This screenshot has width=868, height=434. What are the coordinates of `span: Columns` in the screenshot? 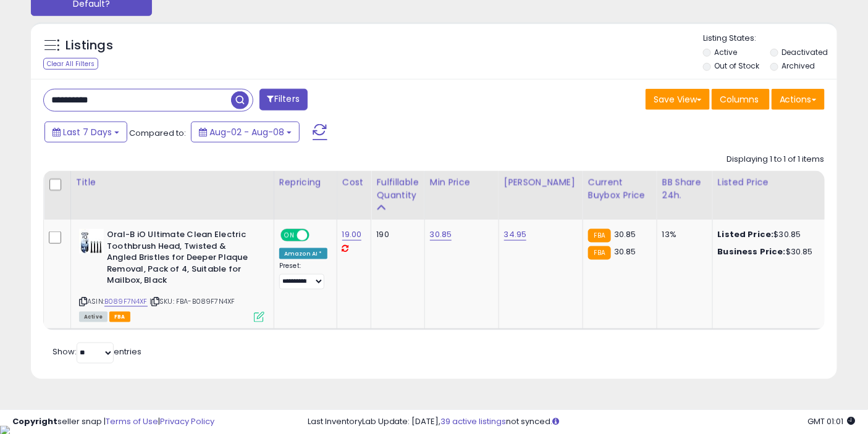 It's located at (739, 99).